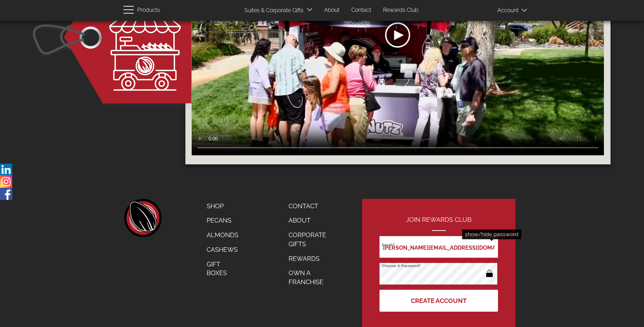  I want to click on a: Almonds, so click(222, 235).